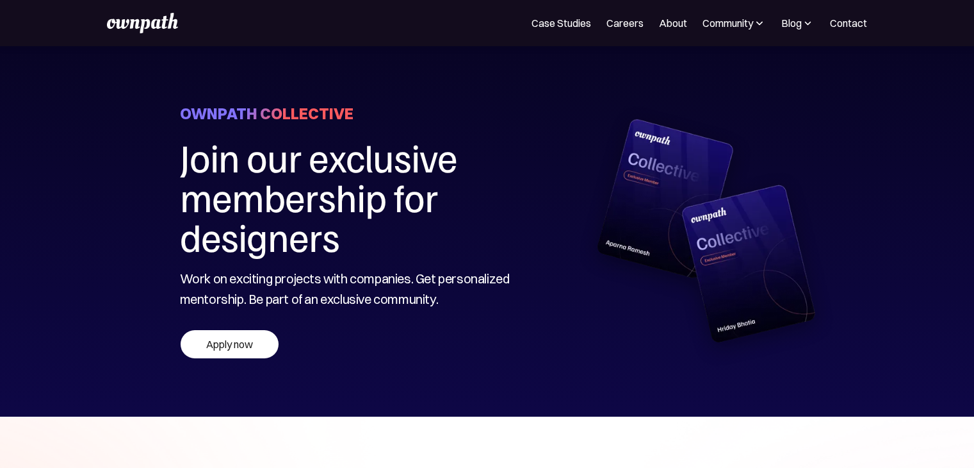  Describe the element at coordinates (561, 23) in the screenshot. I see `a: Case Studies` at that location.